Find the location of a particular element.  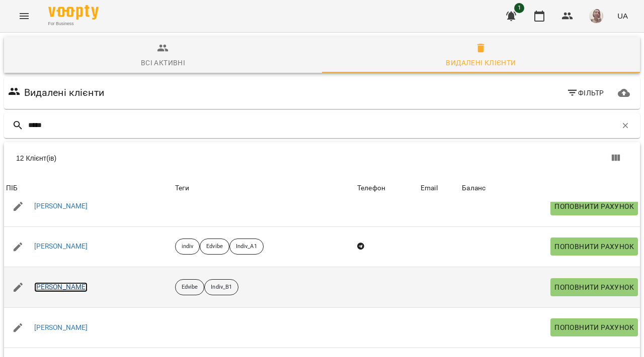

h6: Видалені клієнти is located at coordinates (64, 92).